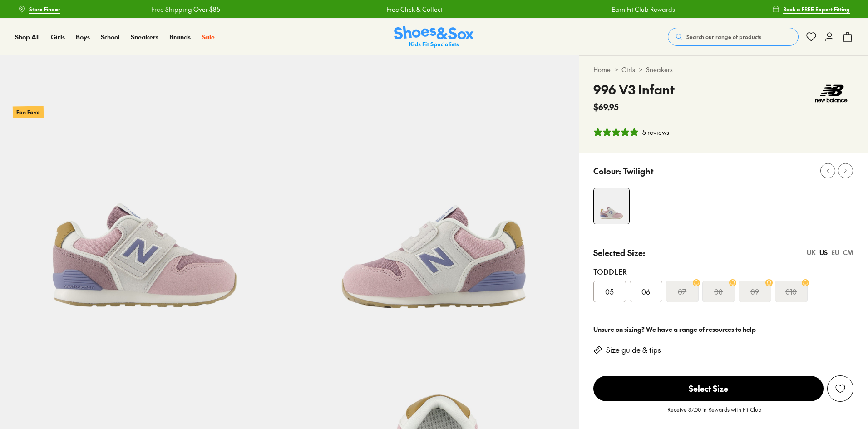 The width and height of the screenshot is (868, 429). Describe the element at coordinates (612, 206) in the screenshot. I see `img: 4-522573_1` at that location.